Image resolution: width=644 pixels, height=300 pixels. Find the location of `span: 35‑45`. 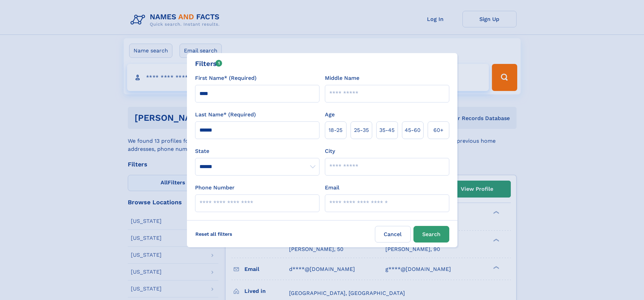

span: 35‑45 is located at coordinates (387, 130).